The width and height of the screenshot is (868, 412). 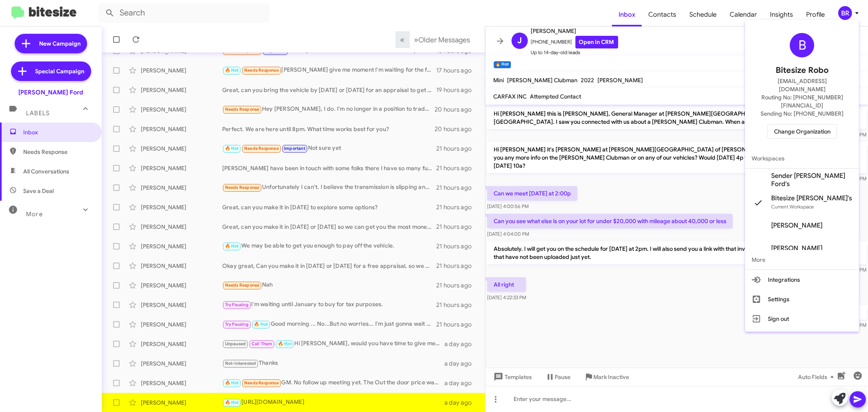 I want to click on span: More, so click(x=802, y=260).